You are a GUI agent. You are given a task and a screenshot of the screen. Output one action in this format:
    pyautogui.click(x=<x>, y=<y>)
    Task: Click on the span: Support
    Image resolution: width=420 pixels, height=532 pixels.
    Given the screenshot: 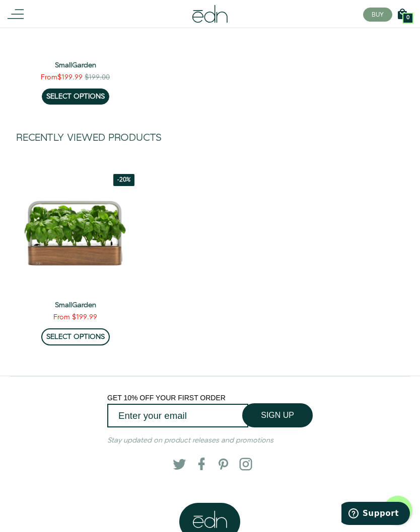 What is the action you would take?
    pyautogui.click(x=40, y=11)
    